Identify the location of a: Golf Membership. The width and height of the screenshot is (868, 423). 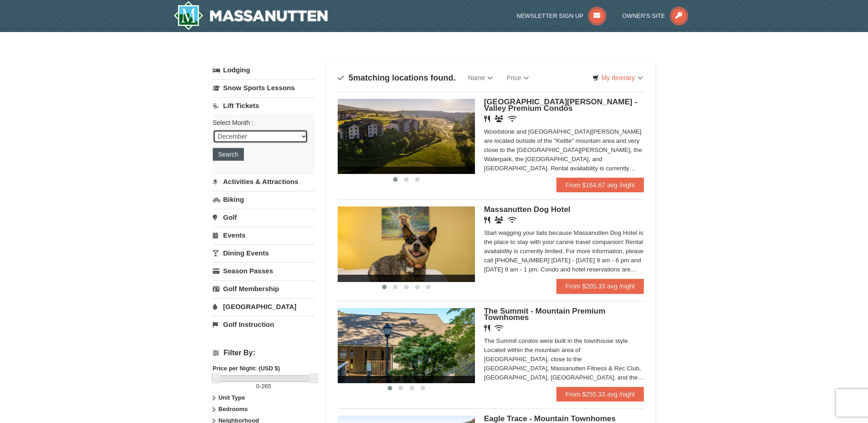
(264, 288).